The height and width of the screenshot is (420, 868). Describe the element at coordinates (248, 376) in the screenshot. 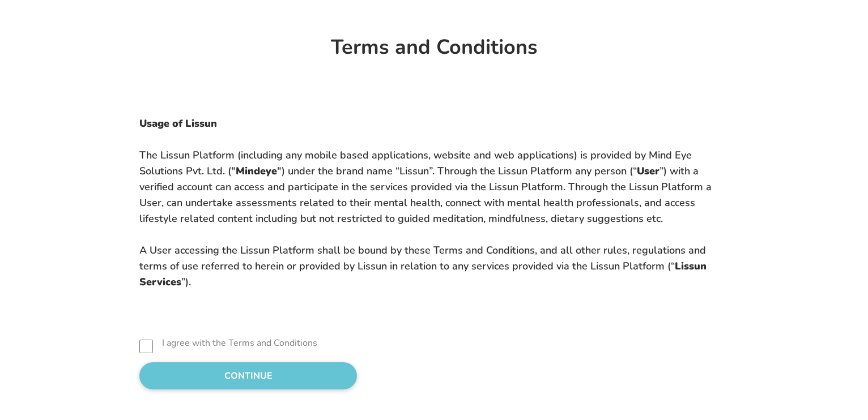

I see `button: CONTINUE` at that location.